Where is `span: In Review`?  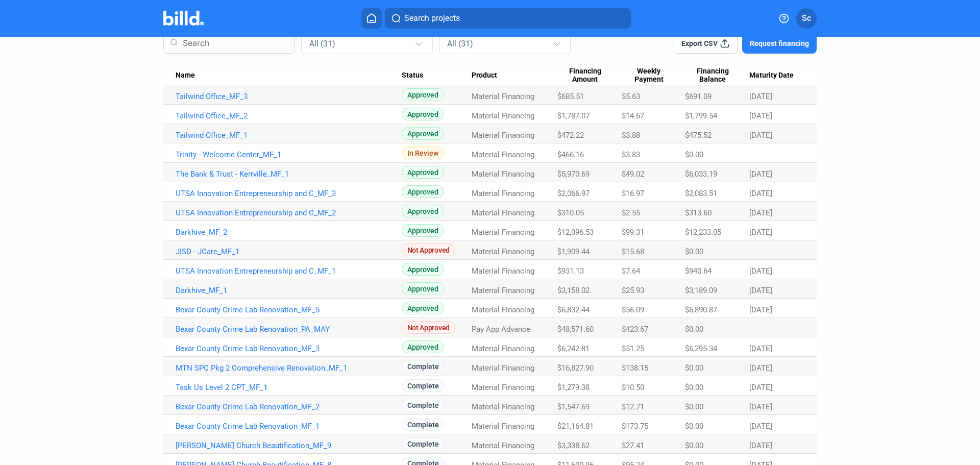
span: In Review is located at coordinates (423, 153).